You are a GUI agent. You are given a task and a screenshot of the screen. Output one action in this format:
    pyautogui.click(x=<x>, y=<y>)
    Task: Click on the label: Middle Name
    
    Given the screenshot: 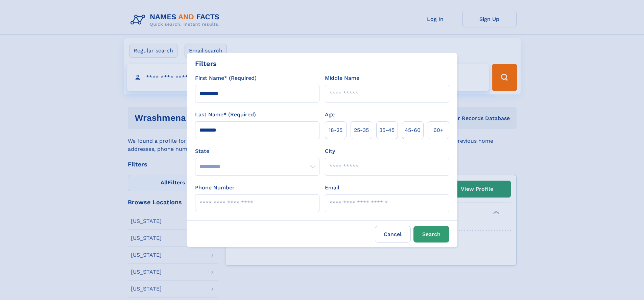 What is the action you would take?
    pyautogui.click(x=342, y=78)
    